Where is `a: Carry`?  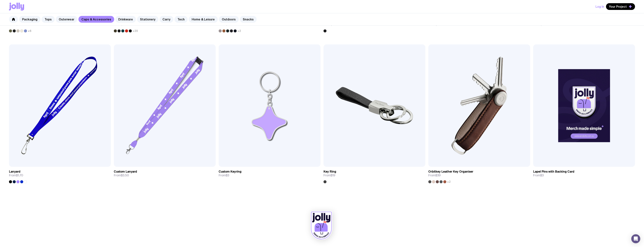
a: Carry is located at coordinates (166, 19).